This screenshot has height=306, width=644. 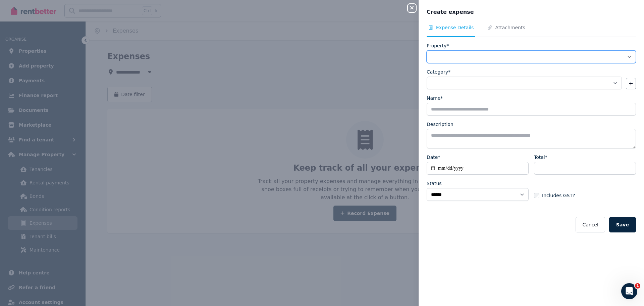 What do you see at coordinates (590, 225) in the screenshot?
I see `button: Cancel` at bounding box center [590, 225].